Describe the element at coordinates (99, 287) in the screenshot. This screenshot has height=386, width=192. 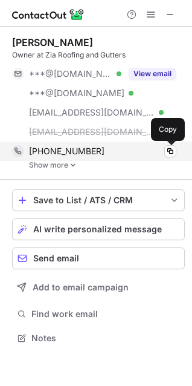
I see `button: Add to email campaign` at that location.